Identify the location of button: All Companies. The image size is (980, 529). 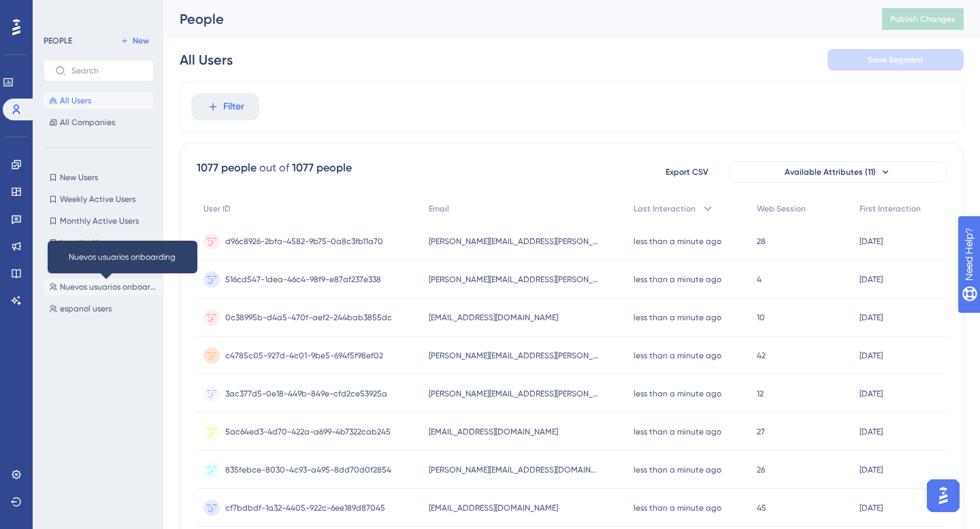
(99, 123).